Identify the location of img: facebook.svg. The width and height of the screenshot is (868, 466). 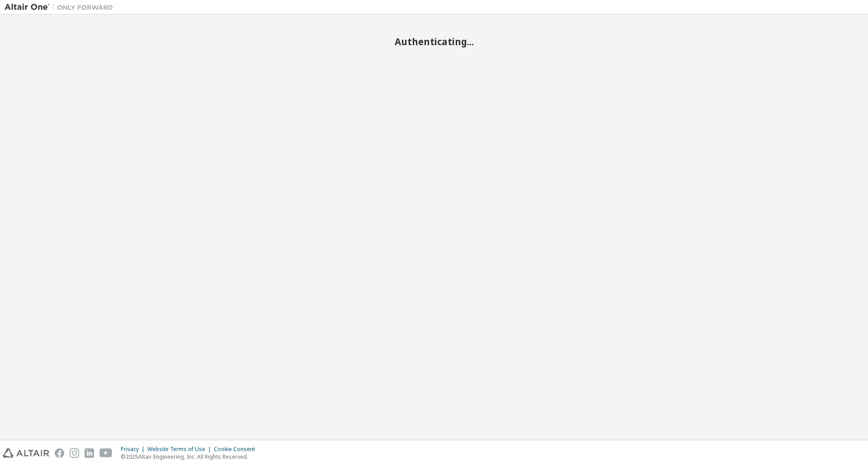
(59, 452).